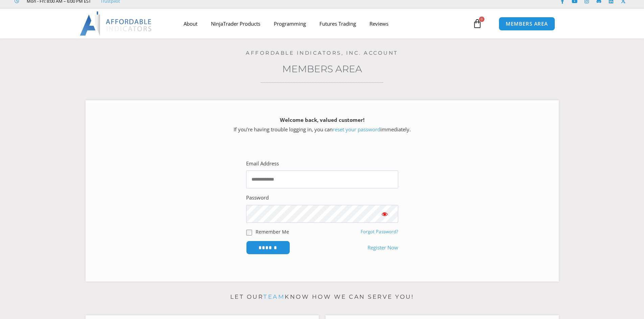 The image size is (644, 319). I want to click on p: Let our know how we can serve you!, so click(322, 297).